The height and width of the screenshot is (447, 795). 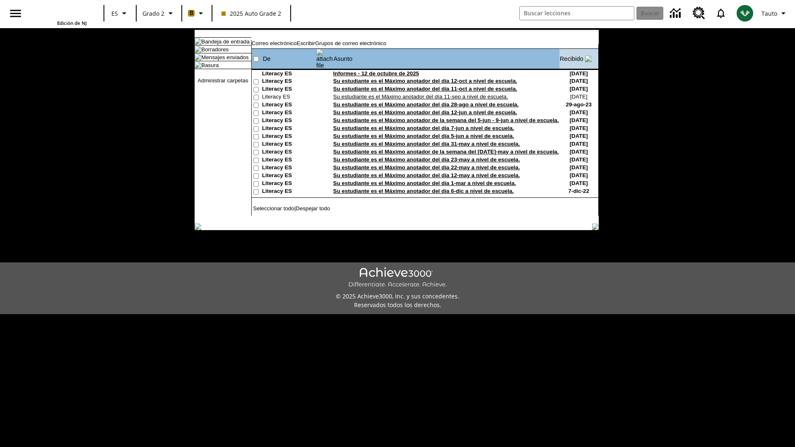 What do you see at coordinates (426, 144) in the screenshot?
I see `a: Su estudiante es el Máximo anotador del día 31-may a nivel de escuela.` at bounding box center [426, 144].